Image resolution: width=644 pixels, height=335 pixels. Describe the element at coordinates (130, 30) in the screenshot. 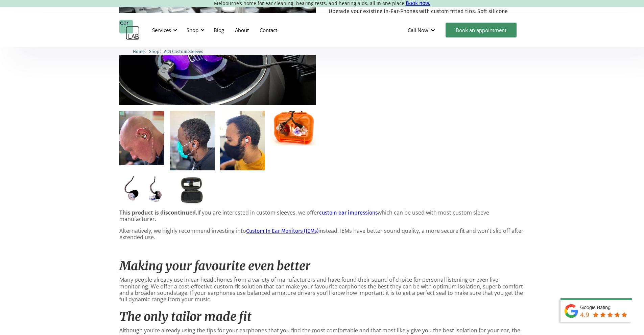

I see `a: home` at that location.